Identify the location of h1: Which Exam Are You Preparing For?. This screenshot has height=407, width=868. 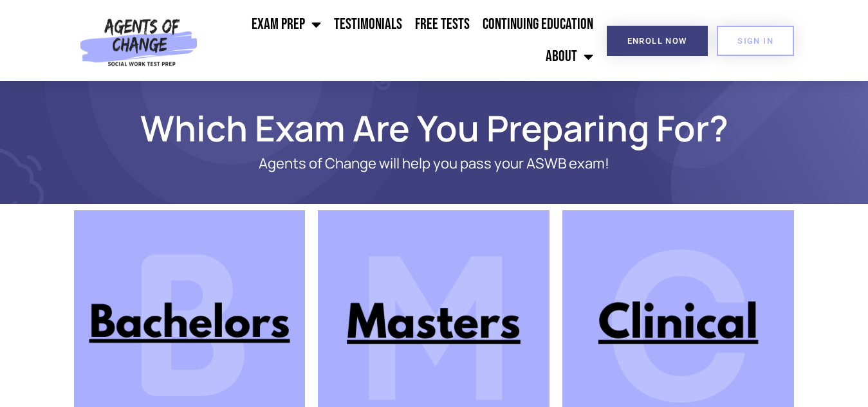
(434, 128).